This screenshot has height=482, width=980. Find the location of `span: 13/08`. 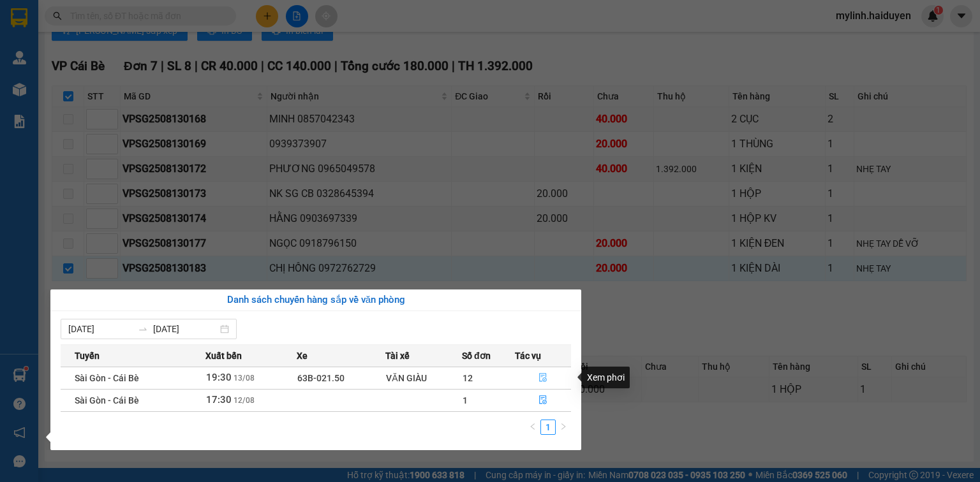

span: 13/08 is located at coordinates (244, 378).